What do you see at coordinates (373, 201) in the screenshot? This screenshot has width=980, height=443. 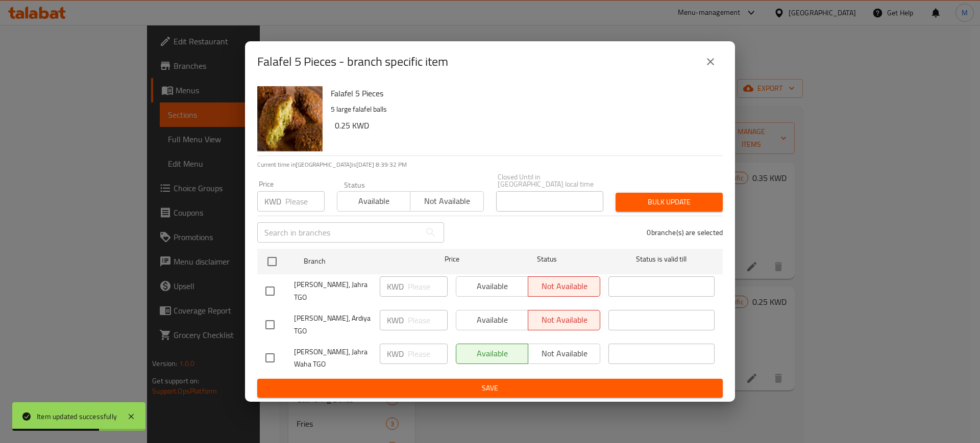 I see `button: Available` at bounding box center [373, 201].